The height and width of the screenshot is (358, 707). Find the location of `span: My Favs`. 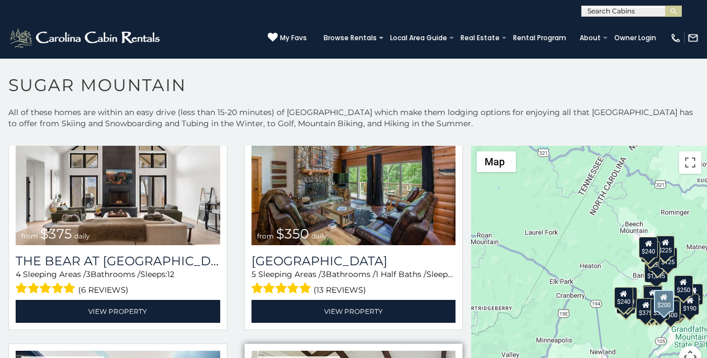

span: My Favs is located at coordinates (293, 38).